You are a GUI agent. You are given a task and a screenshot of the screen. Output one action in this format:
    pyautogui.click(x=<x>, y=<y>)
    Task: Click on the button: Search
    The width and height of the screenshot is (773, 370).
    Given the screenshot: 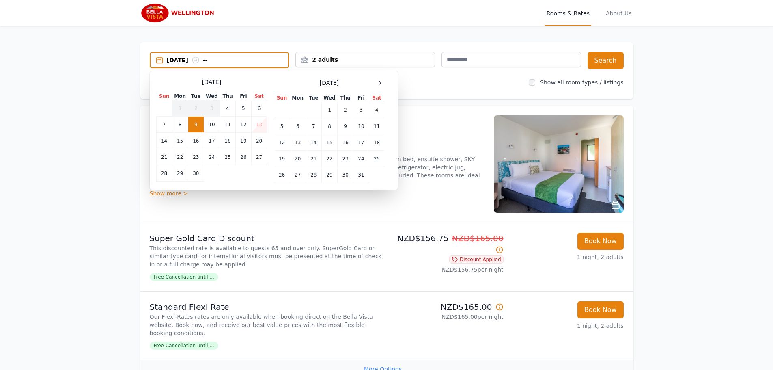 What is the action you would take?
    pyautogui.click(x=605, y=60)
    